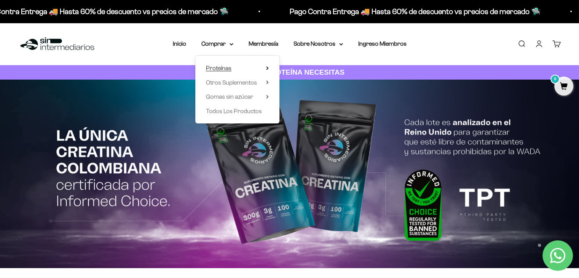  I want to click on summary: Proteínas, so click(237, 68).